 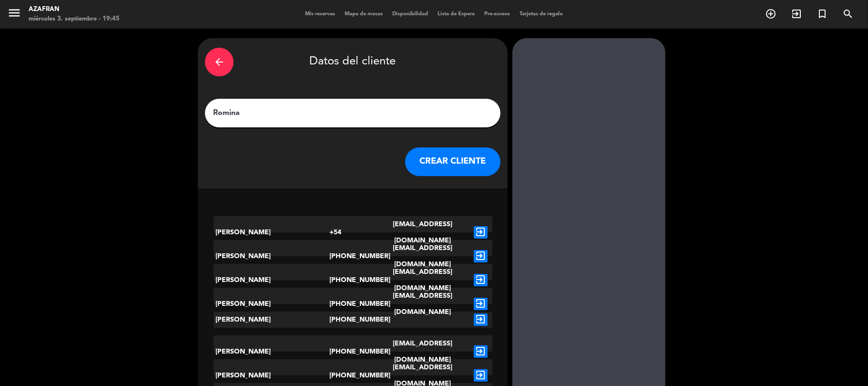 I want to click on div: Azafran, so click(x=74, y=9).